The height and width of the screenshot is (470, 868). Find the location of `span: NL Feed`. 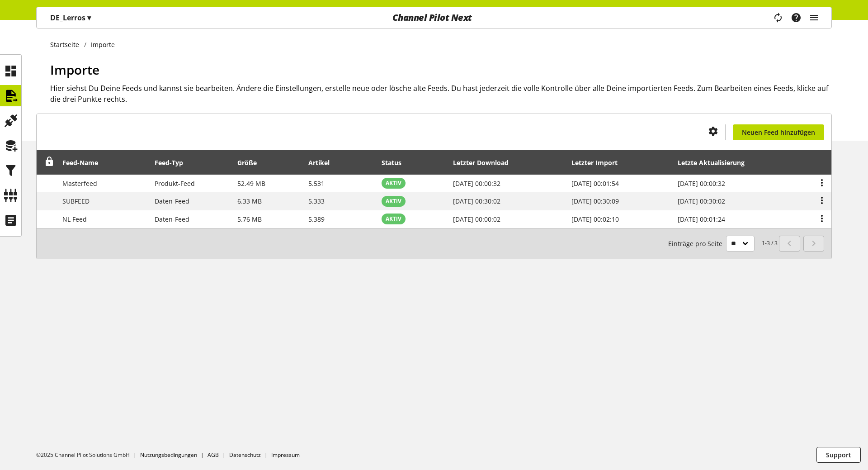

span: NL Feed is located at coordinates (75, 219).